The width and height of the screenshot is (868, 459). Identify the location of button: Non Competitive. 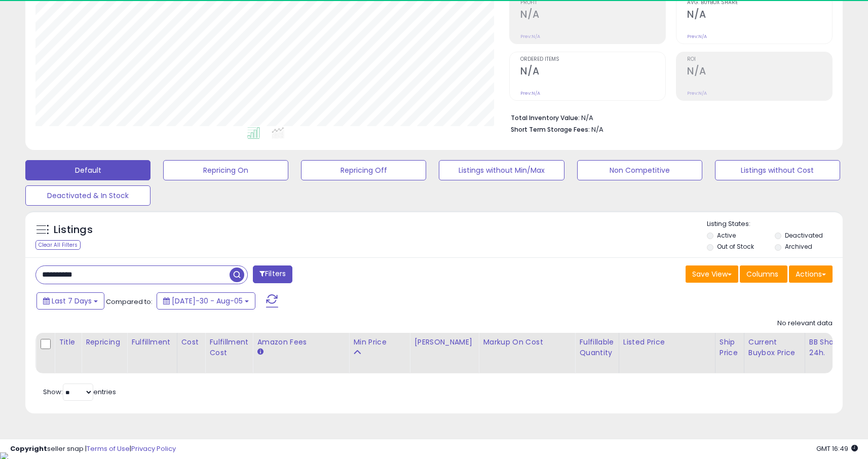
(640, 170).